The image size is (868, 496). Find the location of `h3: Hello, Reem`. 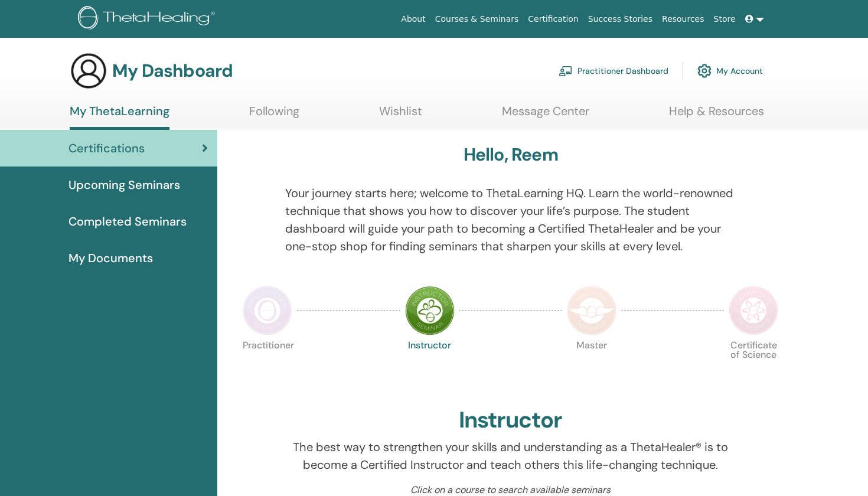

h3: Hello, Reem is located at coordinates (511, 155).